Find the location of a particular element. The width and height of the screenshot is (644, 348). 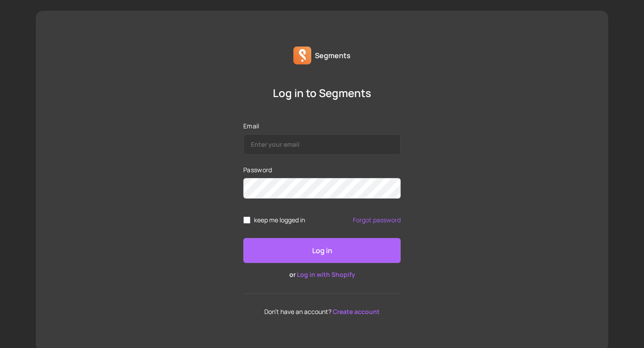

input: remember me is located at coordinates (247, 220).